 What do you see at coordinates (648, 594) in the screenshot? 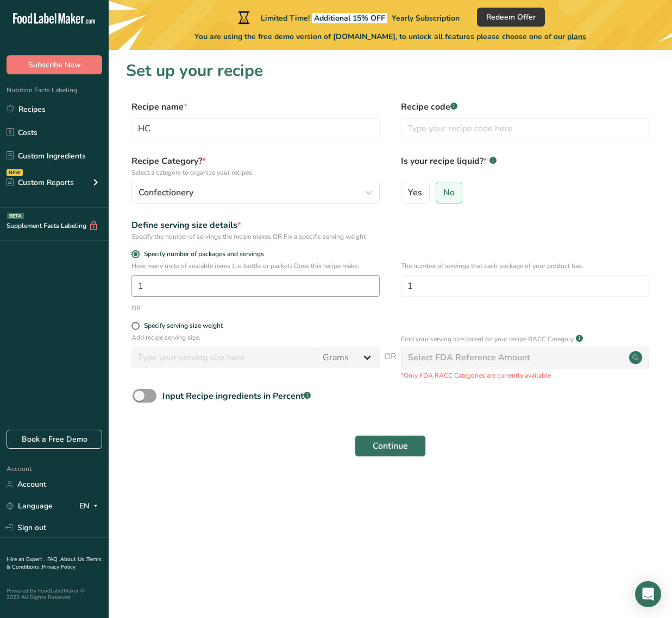
I see `div: Open Intercom Messenger` at bounding box center [648, 594].